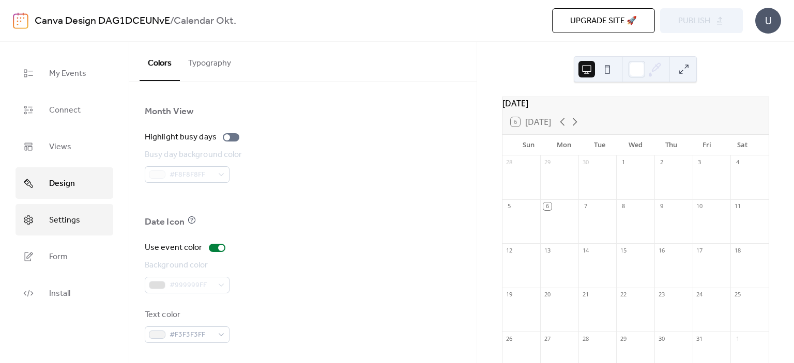  What do you see at coordinates (64, 220) in the screenshot?
I see `a: Settings` at bounding box center [64, 220].